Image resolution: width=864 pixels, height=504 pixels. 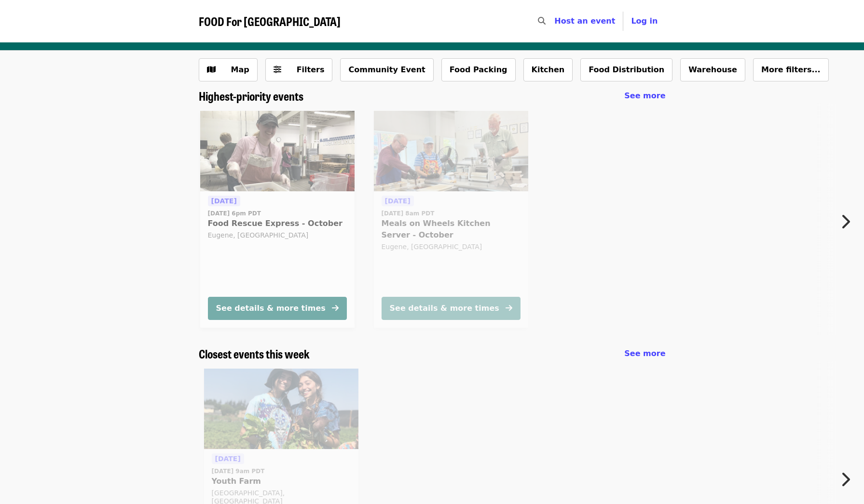 I want to click on button: Food Packing, so click(x=479, y=70).